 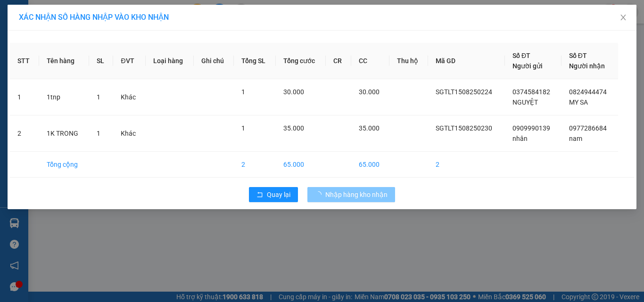 I want to click on th: STT, so click(x=24, y=61).